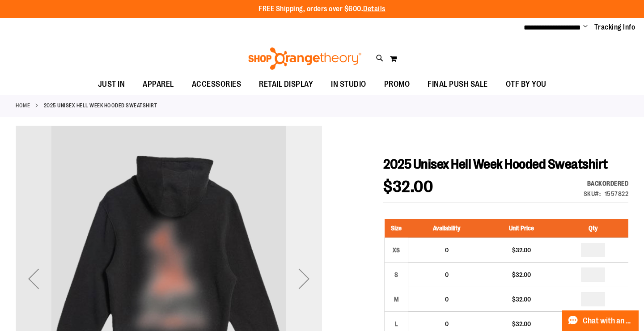 The height and width of the screenshot is (331, 644). I want to click on span: 2025 Unisex Hell Week Hooded Sweatshirt, so click(495, 164).